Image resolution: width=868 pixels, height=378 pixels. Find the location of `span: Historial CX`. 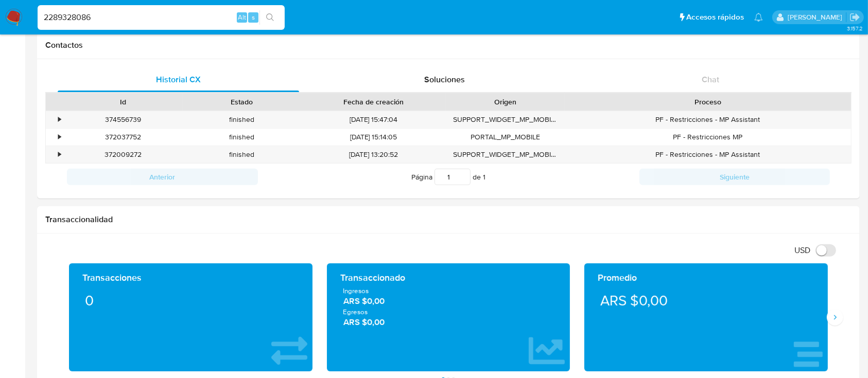

span: Historial CX is located at coordinates (178, 79).